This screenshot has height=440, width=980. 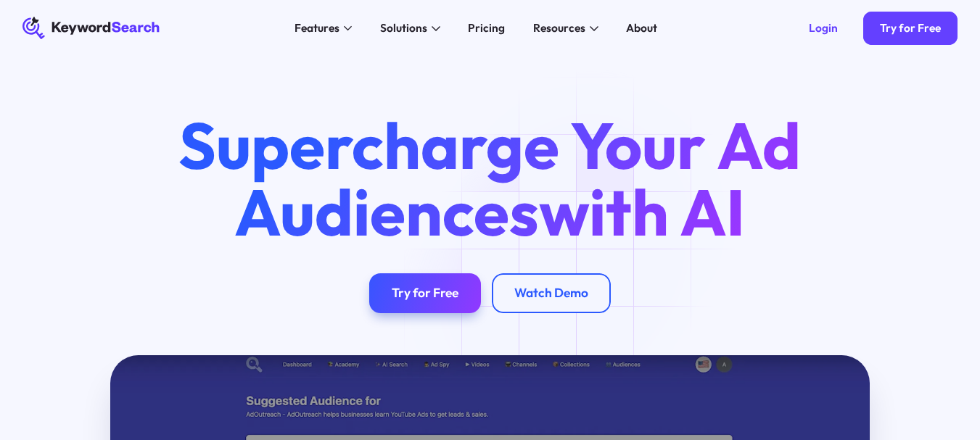 What do you see at coordinates (317, 28) in the screenshot?
I see `div: Features` at bounding box center [317, 28].